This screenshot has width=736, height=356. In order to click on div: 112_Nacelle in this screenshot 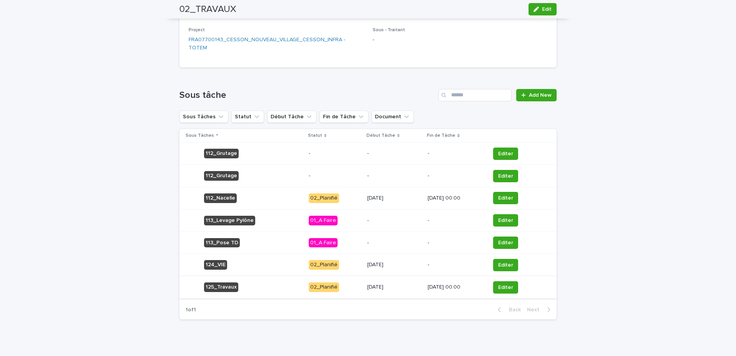, I will do `click(220, 198)`.